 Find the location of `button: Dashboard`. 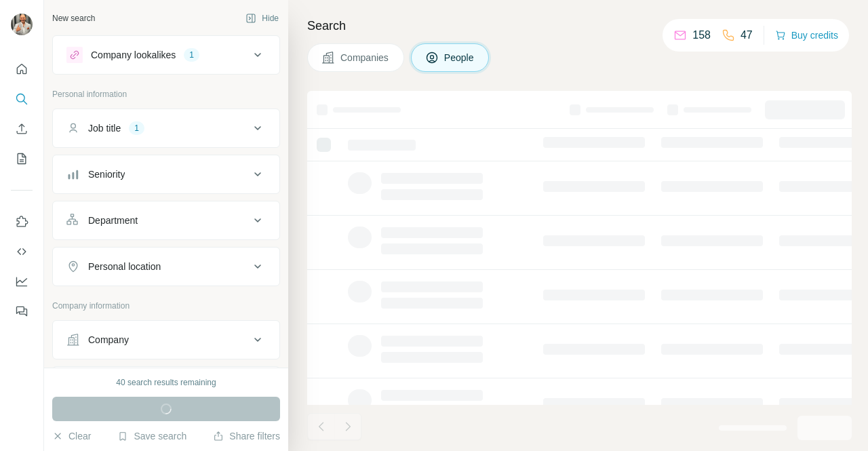

button: Dashboard is located at coordinates (22, 282).